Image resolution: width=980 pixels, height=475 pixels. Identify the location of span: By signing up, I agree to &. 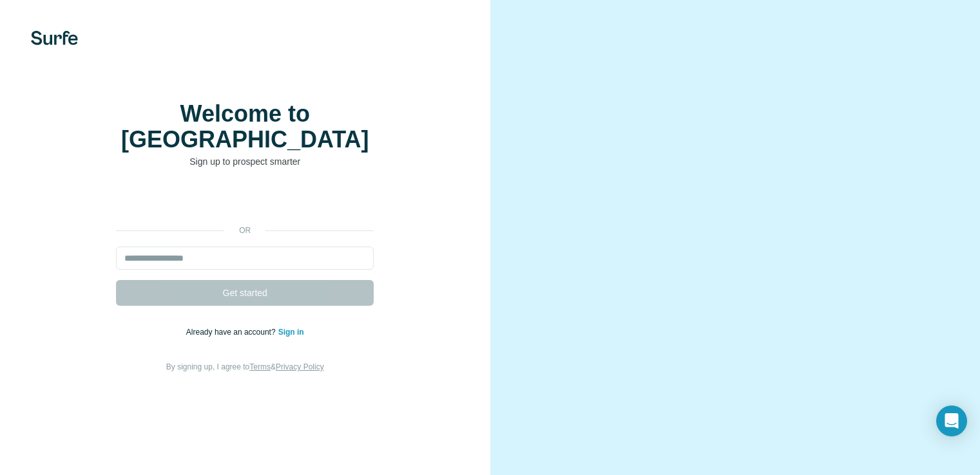
(245, 367).